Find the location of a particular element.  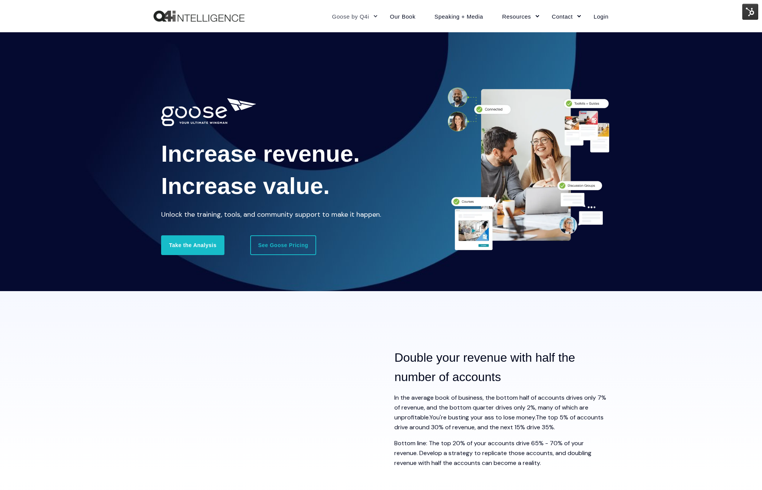

span: Unlock the training, tools, and community support to make it happen. is located at coordinates (271, 214).